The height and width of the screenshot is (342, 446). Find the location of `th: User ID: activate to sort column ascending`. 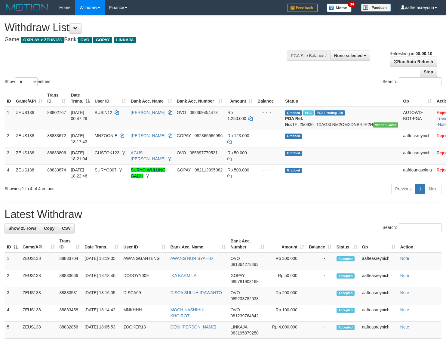

th: User ID: activate to sort column ascending is located at coordinates (144, 244).